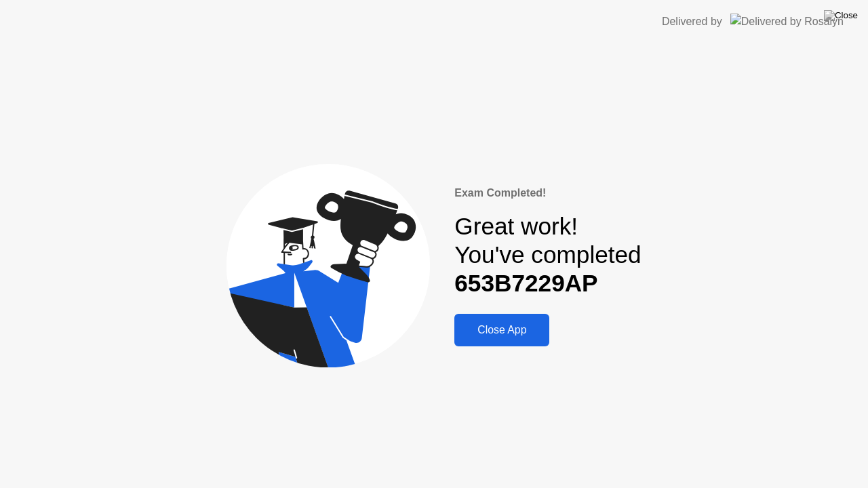 This screenshot has height=488, width=868. I want to click on div: Delivered by, so click(691, 22).